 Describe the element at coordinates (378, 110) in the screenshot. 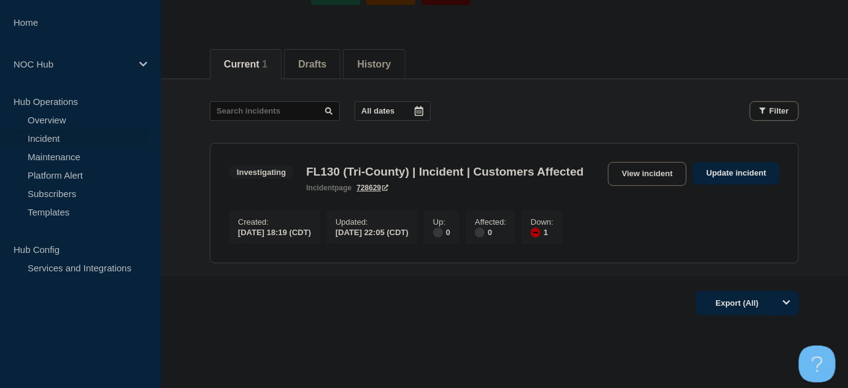

I see `p: All dates` at that location.